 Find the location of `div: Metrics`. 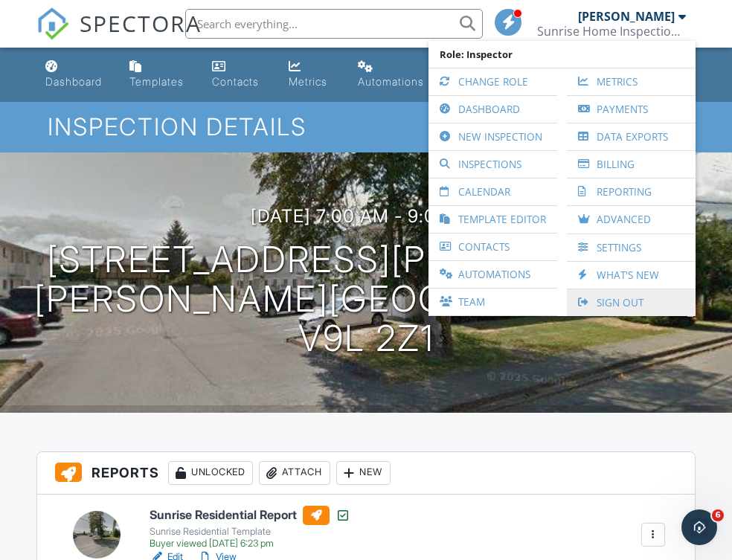

div: Metrics is located at coordinates (308, 81).